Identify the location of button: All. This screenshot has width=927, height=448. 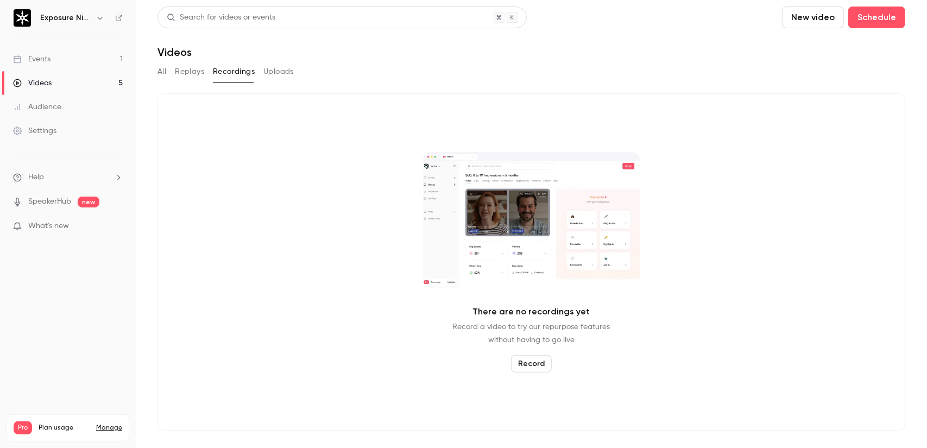
(162, 72).